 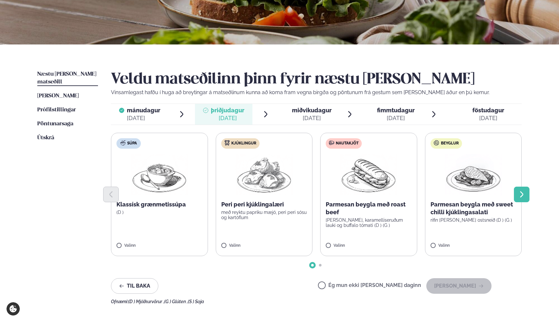 I want to click on a: Prófílstillingar, so click(x=56, y=110).